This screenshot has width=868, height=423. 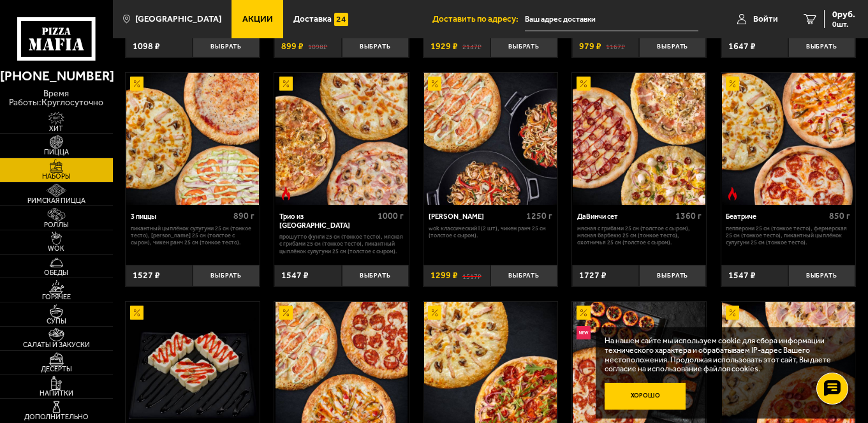 I want to click on span: 899 ₽, so click(x=292, y=47).